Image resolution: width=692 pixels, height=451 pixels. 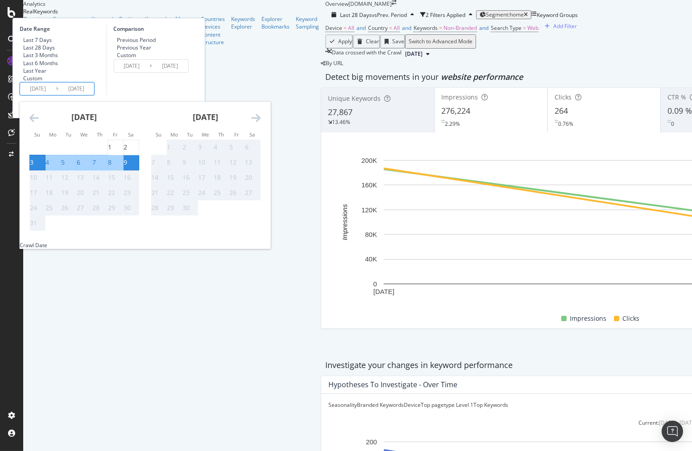 What do you see at coordinates (158, 208) in the screenshot?
I see `td: Not available. Sunday, September 28, 2025` at bounding box center [158, 208].